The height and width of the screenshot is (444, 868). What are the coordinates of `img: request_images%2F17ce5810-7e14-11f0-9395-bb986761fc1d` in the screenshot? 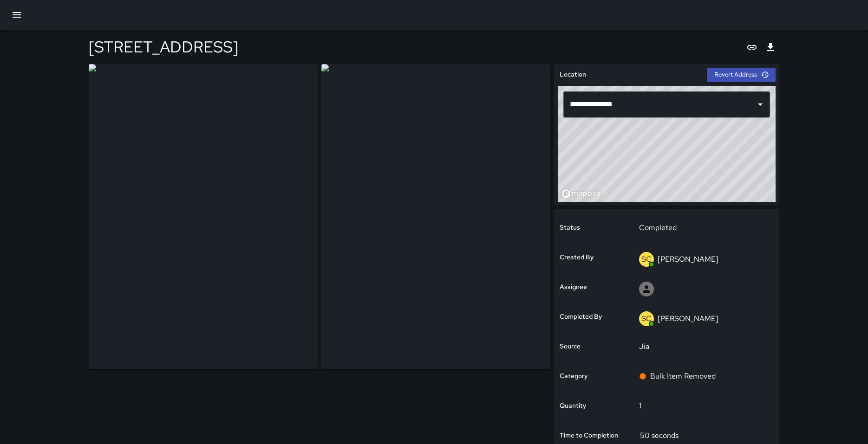 It's located at (203, 217).